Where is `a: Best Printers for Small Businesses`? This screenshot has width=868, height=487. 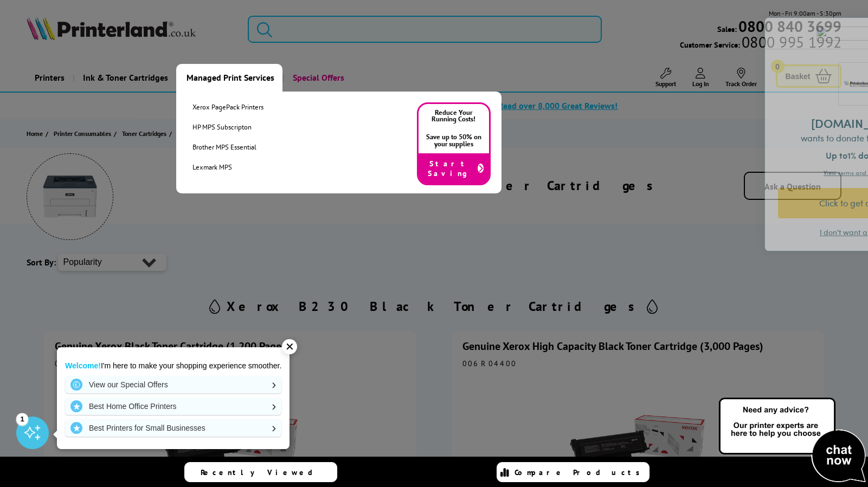 a: Best Printers for Small Businesses is located at coordinates (173, 428).